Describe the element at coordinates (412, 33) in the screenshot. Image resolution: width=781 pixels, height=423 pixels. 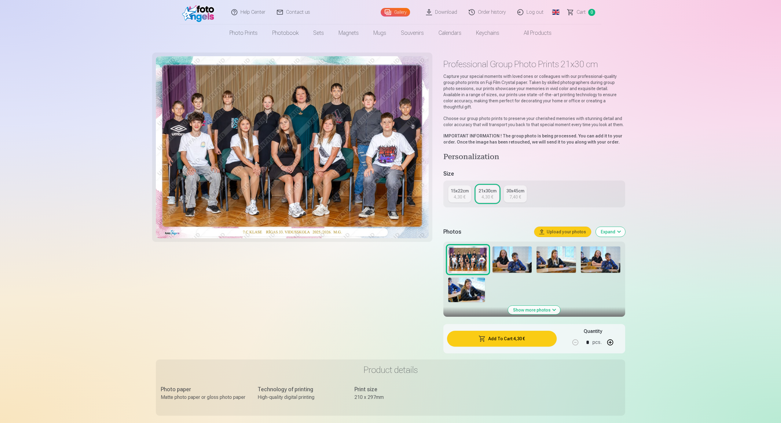
I see `a: Souvenirs` at that location.